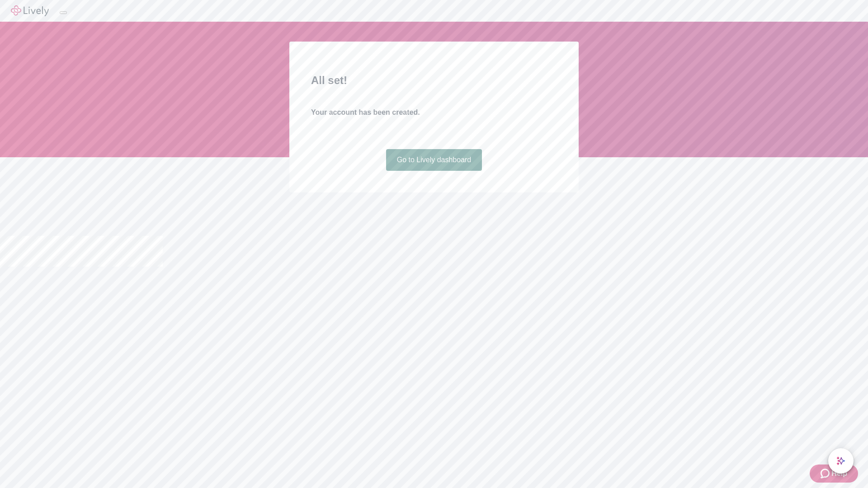  Describe the element at coordinates (839, 474) in the screenshot. I see `span: Help` at that location.